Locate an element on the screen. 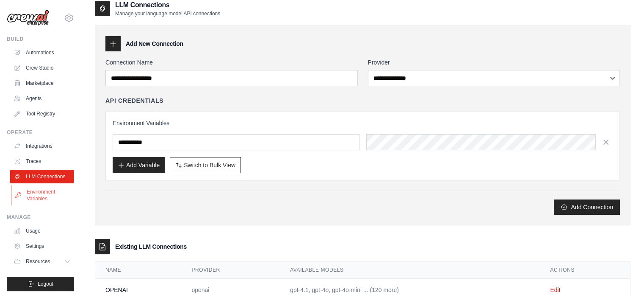  a: Edit is located at coordinates (555, 290).